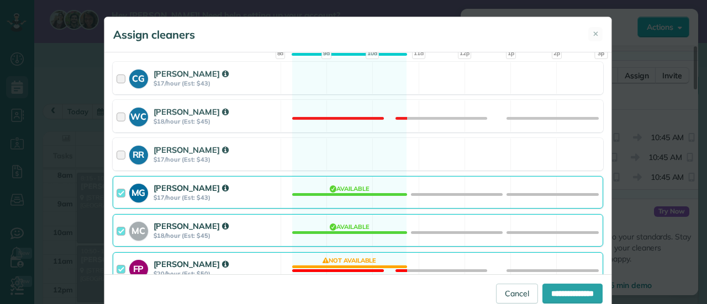 The image size is (707, 304). Describe the element at coordinates (139, 268) in the screenshot. I see `strong: FP` at that location.